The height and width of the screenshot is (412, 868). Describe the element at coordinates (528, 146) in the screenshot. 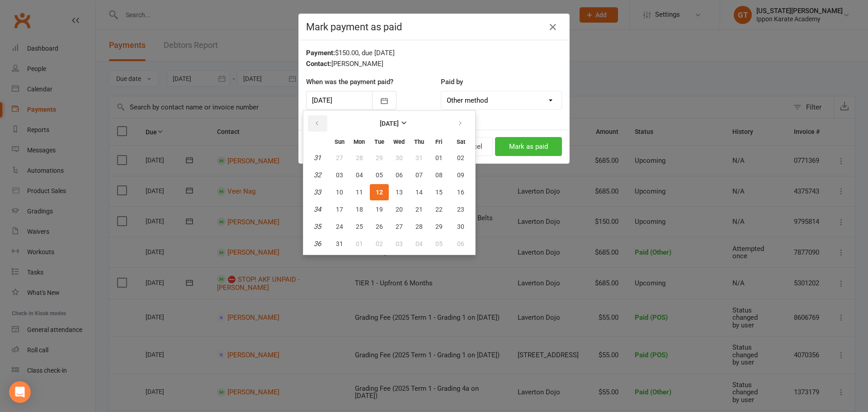

I see `button: Mark as paid` at that location.